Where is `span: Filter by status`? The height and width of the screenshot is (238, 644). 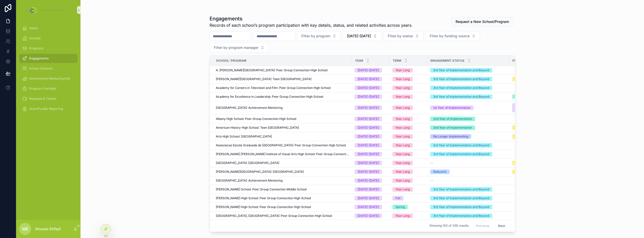 span: Filter by status is located at coordinates (400, 36).